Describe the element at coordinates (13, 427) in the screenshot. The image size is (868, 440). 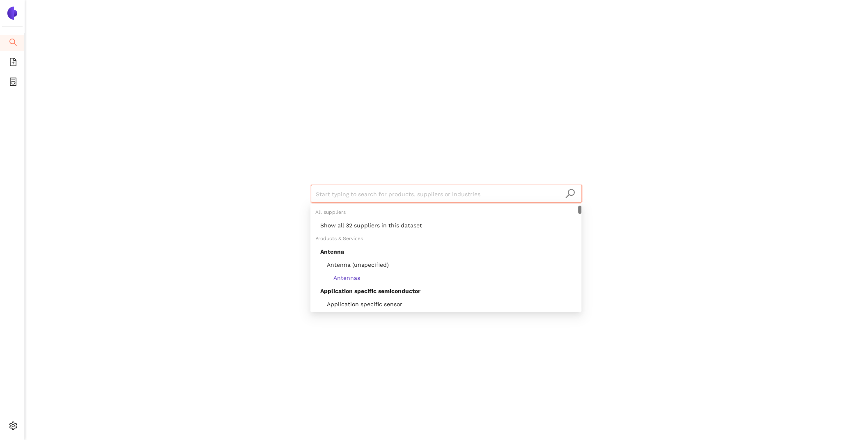
I see `span: setting` at that location.